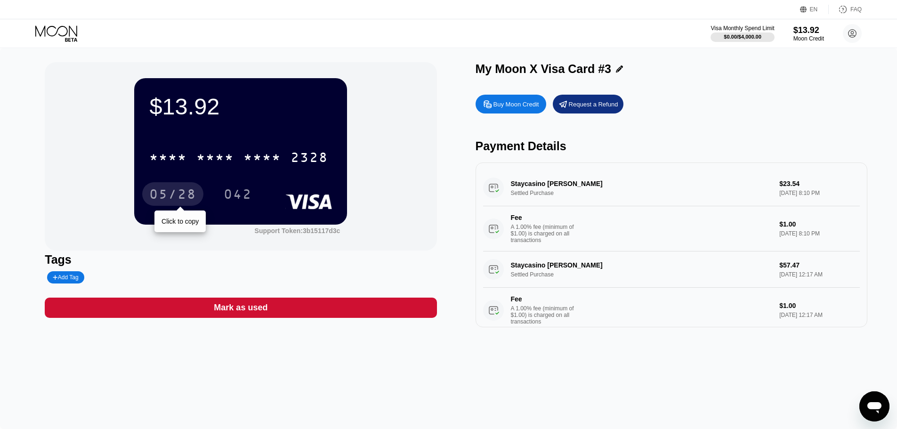  I want to click on div: My Moon X Visa Card #3, so click(543, 69).